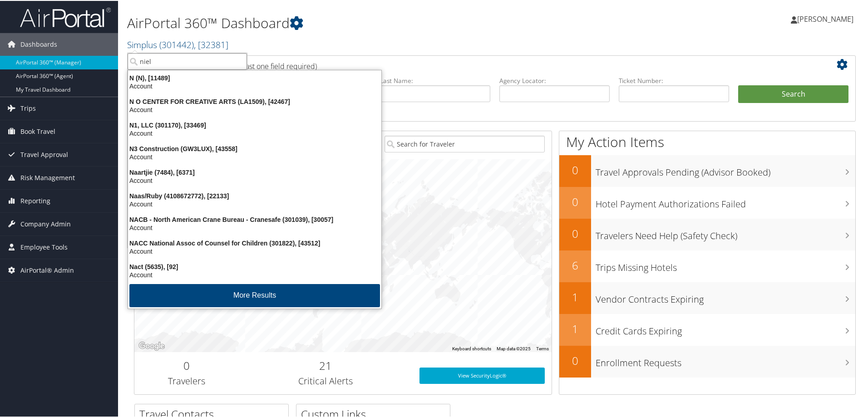 This screenshot has height=417, width=868. I want to click on span: Travel Approval, so click(44, 154).